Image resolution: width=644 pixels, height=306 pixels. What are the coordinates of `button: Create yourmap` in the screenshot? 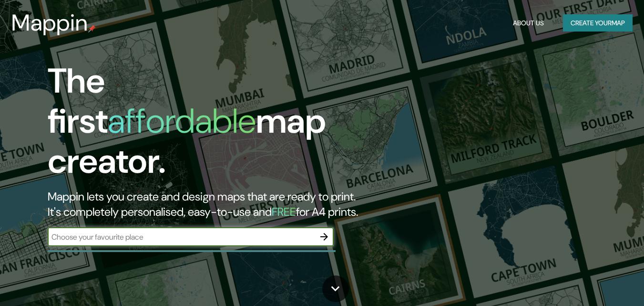 It's located at (598, 23).